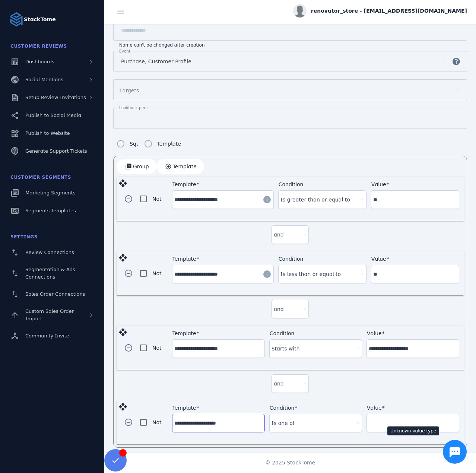 The height and width of the screenshot is (473, 476). I want to click on mat-hint: Name can't be changed after creation, so click(162, 44).